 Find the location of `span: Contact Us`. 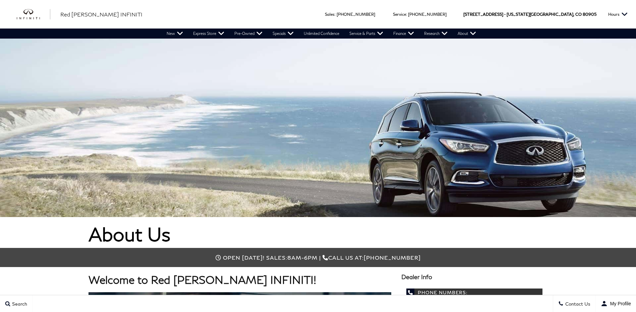

span: Contact Us is located at coordinates (577, 304).